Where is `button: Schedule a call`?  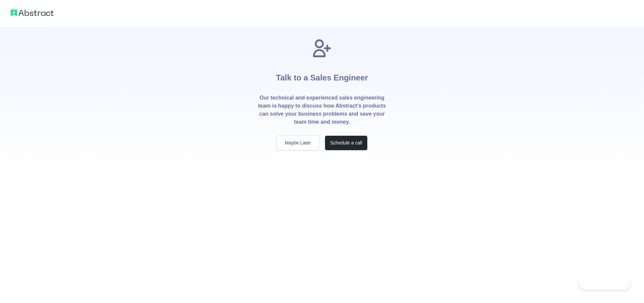 button: Schedule a call is located at coordinates (346, 143).